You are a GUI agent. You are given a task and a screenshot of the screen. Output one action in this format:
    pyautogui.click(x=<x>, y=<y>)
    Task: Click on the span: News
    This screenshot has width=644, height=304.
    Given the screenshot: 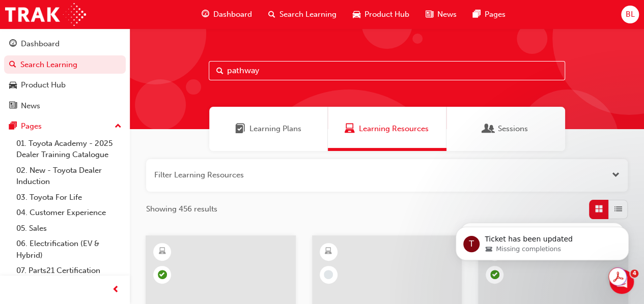 What is the action you would take?
    pyautogui.click(x=447, y=14)
    